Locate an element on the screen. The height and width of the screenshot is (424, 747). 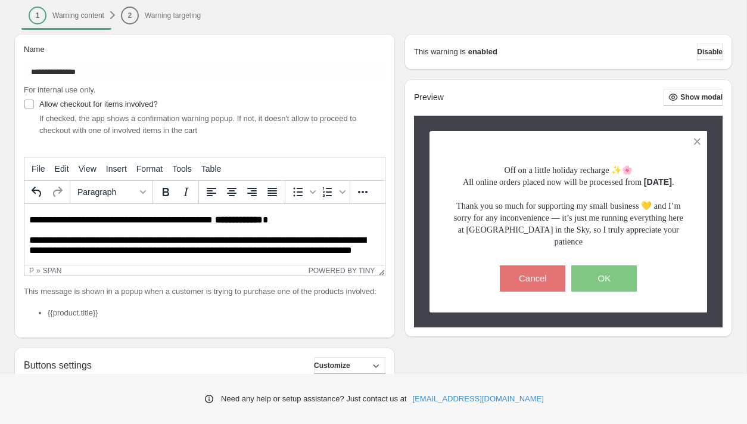
span: Format is located at coordinates (150, 169).